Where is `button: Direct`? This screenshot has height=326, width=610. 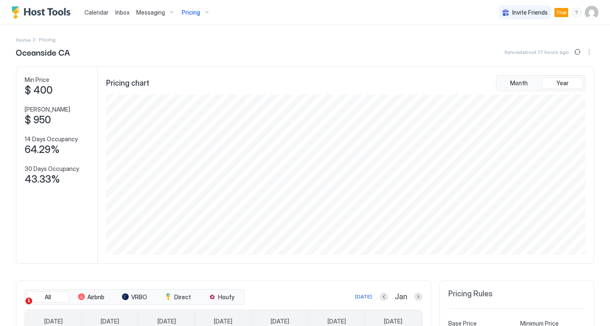
button: Direct is located at coordinates (178, 297).